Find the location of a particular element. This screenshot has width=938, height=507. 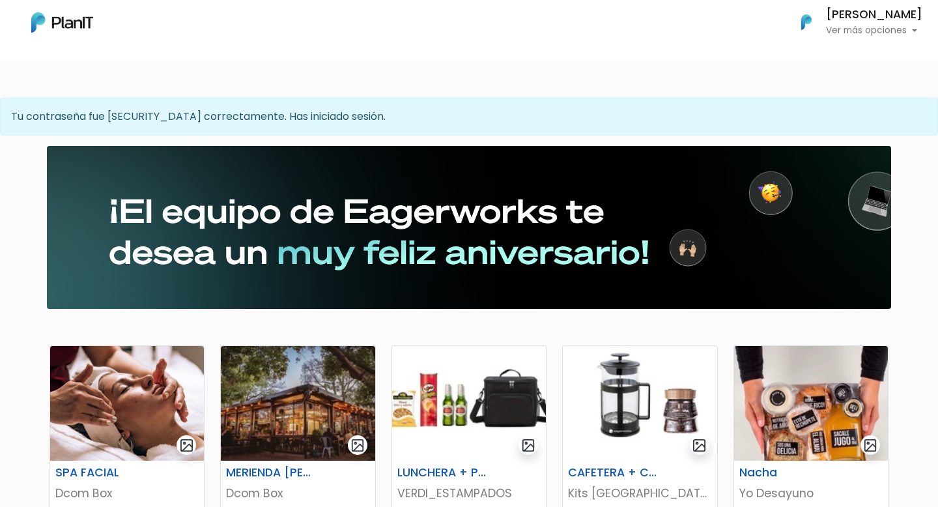

img: thumb_63AE2317-F514-41F3-A209-2759B9902972.jpeg is located at coordinates (639, 403).